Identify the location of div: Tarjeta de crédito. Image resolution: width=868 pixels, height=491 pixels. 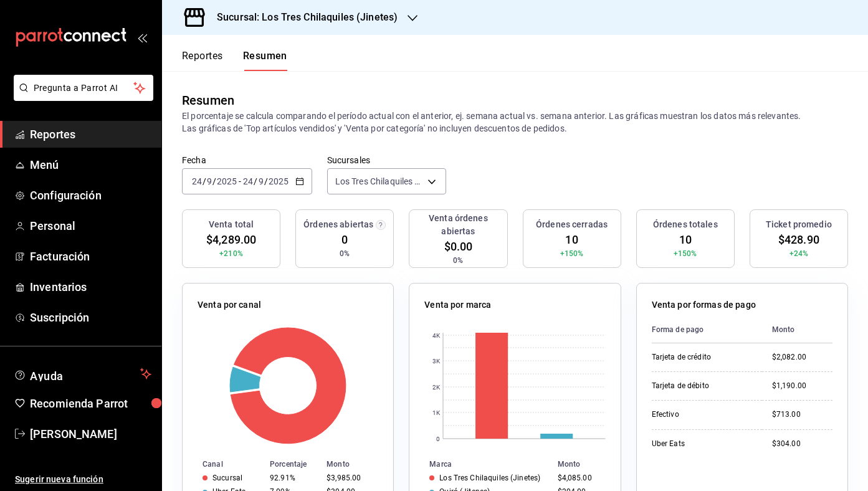
(701, 357).